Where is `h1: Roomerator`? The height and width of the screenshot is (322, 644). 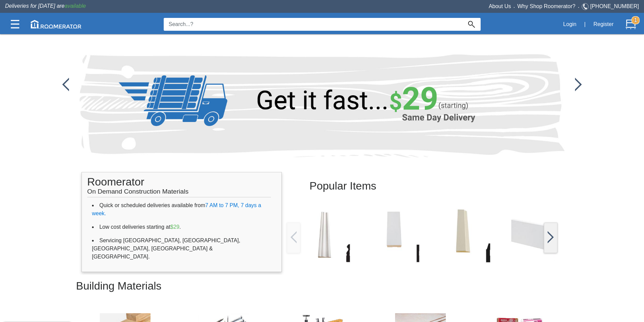
h1: Roomerator is located at coordinates (179, 185).